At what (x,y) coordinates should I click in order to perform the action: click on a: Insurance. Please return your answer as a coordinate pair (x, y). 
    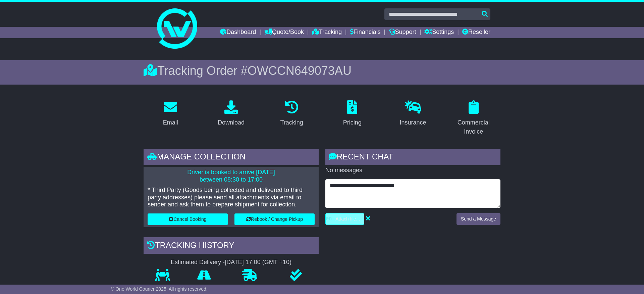
    Looking at the image, I should click on (413, 114).